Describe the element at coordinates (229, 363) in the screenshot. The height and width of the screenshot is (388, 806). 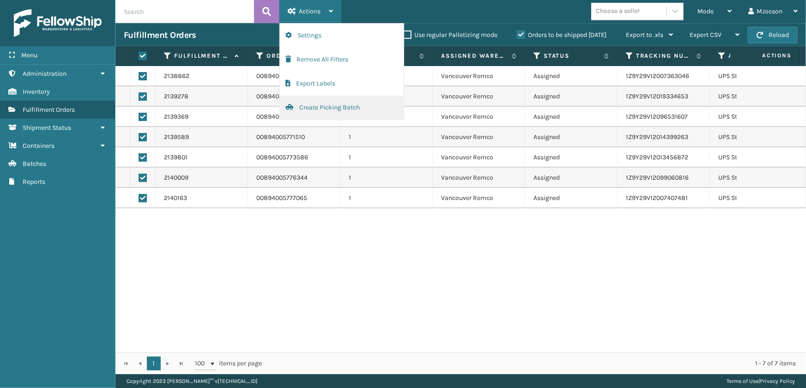
I see `span: items per page` at that location.